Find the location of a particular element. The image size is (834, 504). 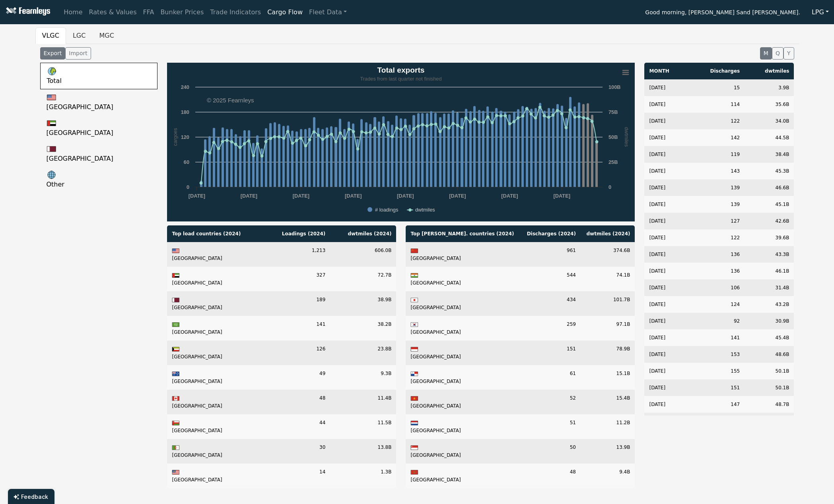

td: 46.1B is located at coordinates (769, 271).